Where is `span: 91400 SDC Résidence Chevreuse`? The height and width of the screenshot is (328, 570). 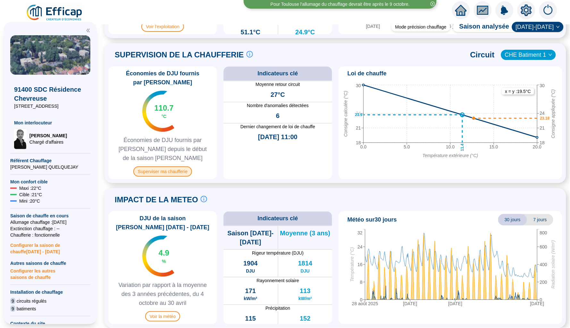
span: 91400 SDC Résidence Chevreuse is located at coordinates (50, 94).